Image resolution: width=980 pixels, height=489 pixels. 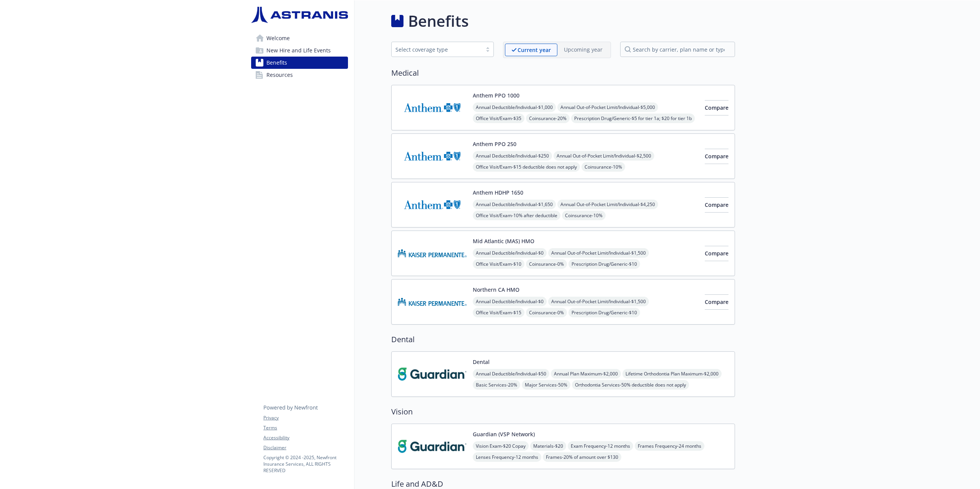 I want to click on button: Anthem PPO 250, so click(x=495, y=144).